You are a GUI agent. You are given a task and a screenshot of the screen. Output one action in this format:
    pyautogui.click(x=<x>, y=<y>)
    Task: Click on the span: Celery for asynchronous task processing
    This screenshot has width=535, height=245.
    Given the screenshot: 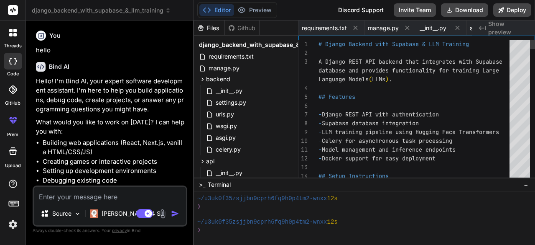 What is the action you would take?
    pyautogui.click(x=387, y=140)
    